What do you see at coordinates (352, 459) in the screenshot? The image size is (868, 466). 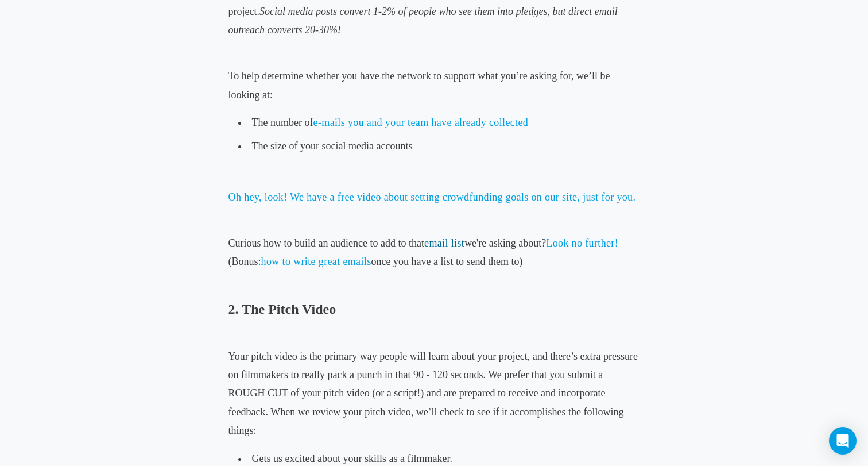 I see `span: Gets us excited about your skills as a filmmaker.` at bounding box center [352, 459].